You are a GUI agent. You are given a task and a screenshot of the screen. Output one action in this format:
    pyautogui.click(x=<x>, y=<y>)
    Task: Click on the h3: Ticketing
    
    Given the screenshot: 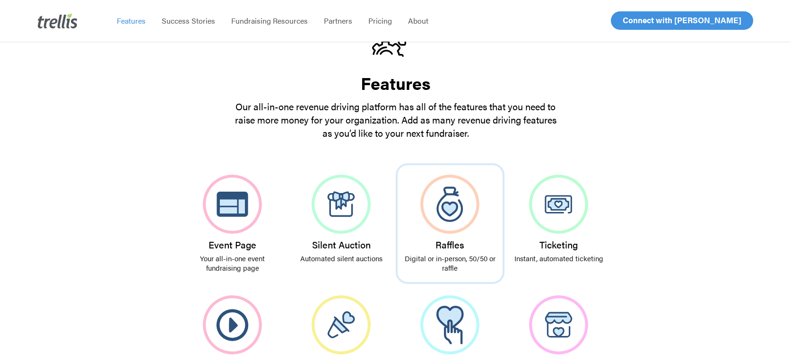 What is the action you would take?
    pyautogui.click(x=559, y=244)
    